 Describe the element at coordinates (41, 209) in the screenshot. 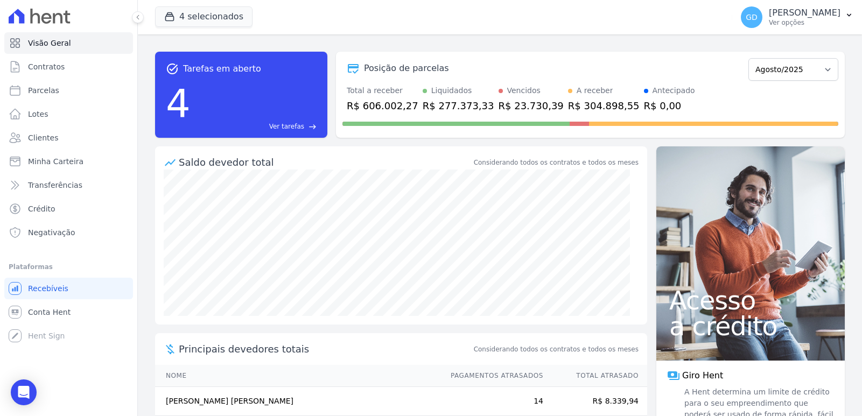

I see `span: Crédito` at that location.